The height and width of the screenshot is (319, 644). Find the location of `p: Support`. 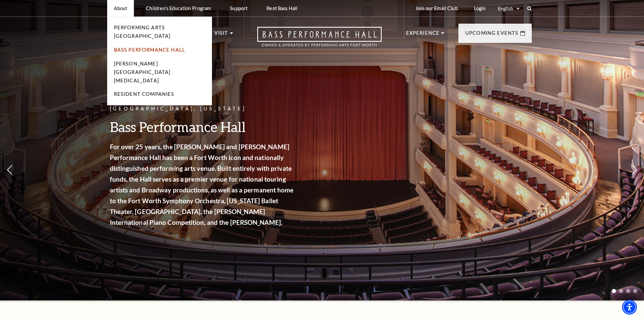

p: Support is located at coordinates (239, 8).